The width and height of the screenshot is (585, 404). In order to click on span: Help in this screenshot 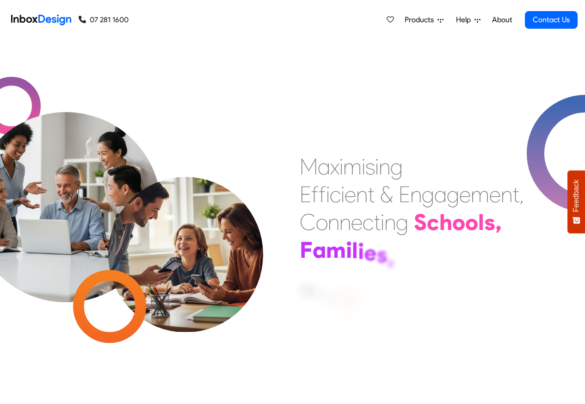, I will do `click(465, 20)`.